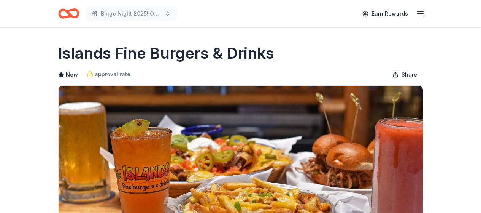  What do you see at coordinates (109, 74) in the screenshot?
I see `a: approval rate` at bounding box center [109, 74].